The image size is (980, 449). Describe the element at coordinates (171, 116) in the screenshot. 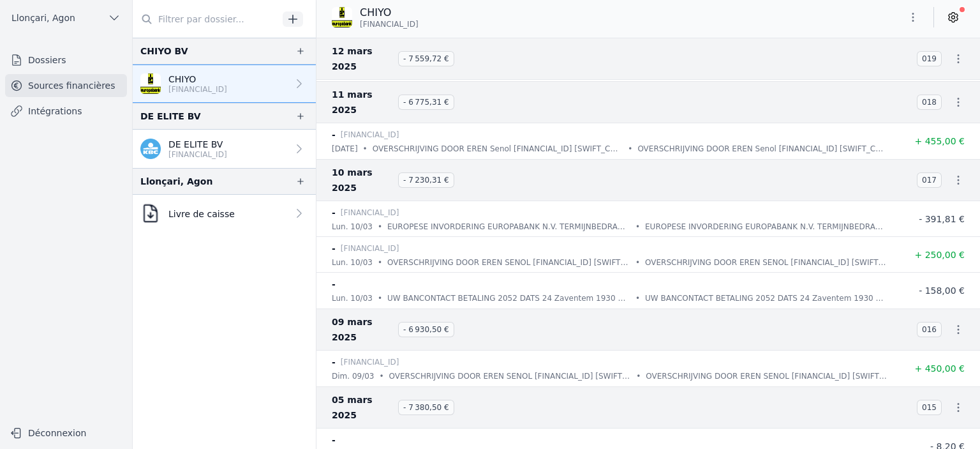

I see `div: DE ELITE BV` at that location.